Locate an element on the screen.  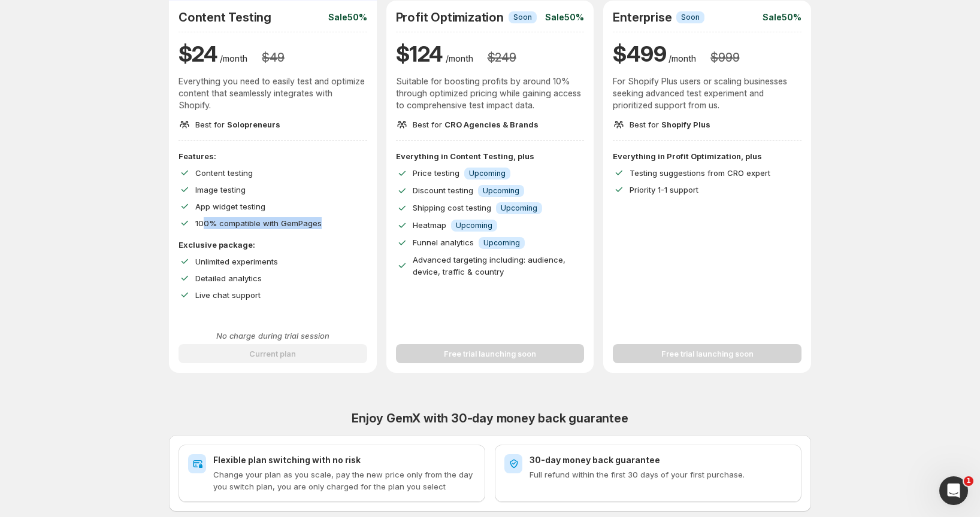
h3: $ 249 is located at coordinates (502, 58).